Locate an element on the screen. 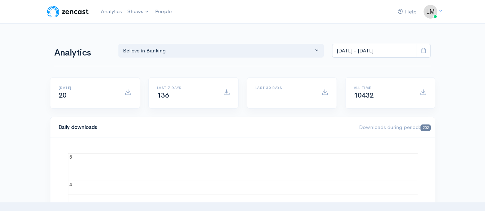 The height and width of the screenshot is (211, 485). h1: Analytics is located at coordinates (82, 53).